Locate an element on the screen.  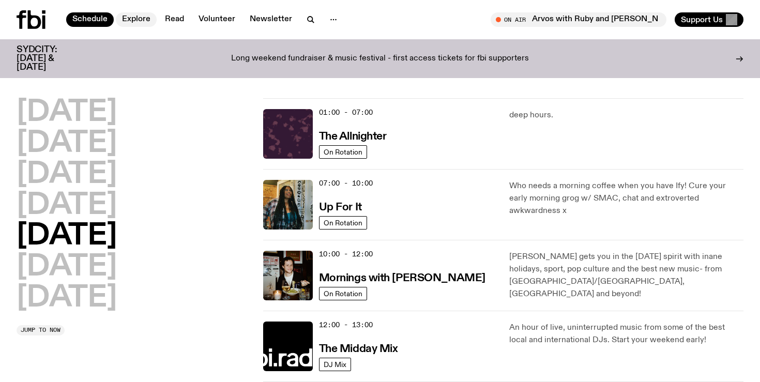
p: deep hours. is located at coordinates (626, 115).